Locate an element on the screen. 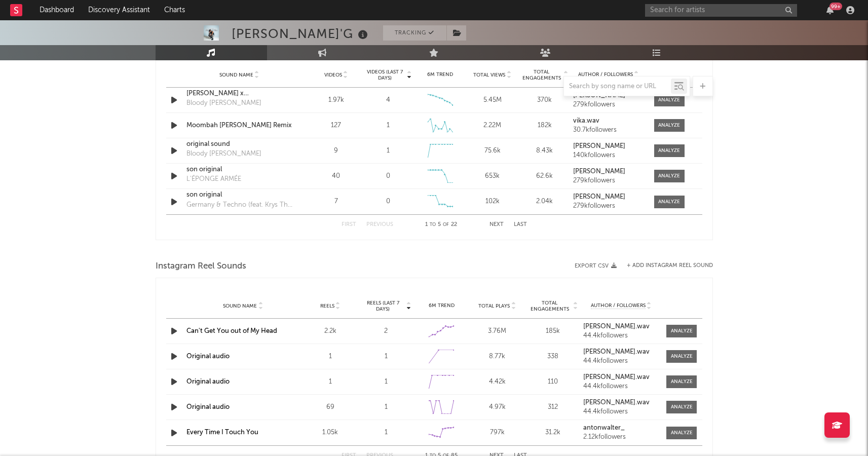  div: 2.04k is located at coordinates (545, 202).